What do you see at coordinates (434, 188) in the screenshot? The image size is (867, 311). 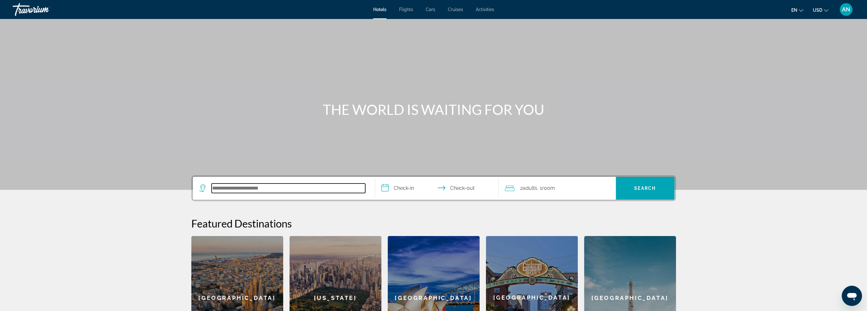 I see `div: Search widget` at bounding box center [434, 188].